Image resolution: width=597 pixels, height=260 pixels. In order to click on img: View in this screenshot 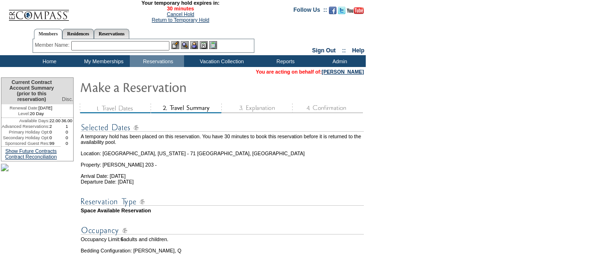, I will do `click(185, 45)`.